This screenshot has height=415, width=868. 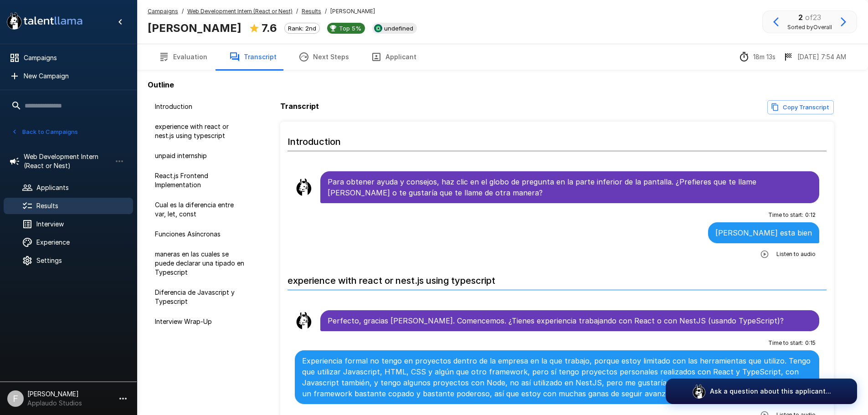 What do you see at coordinates (201, 209) in the screenshot?
I see `span: Cual es la diferencia entre var, let, const` at bounding box center [201, 209].